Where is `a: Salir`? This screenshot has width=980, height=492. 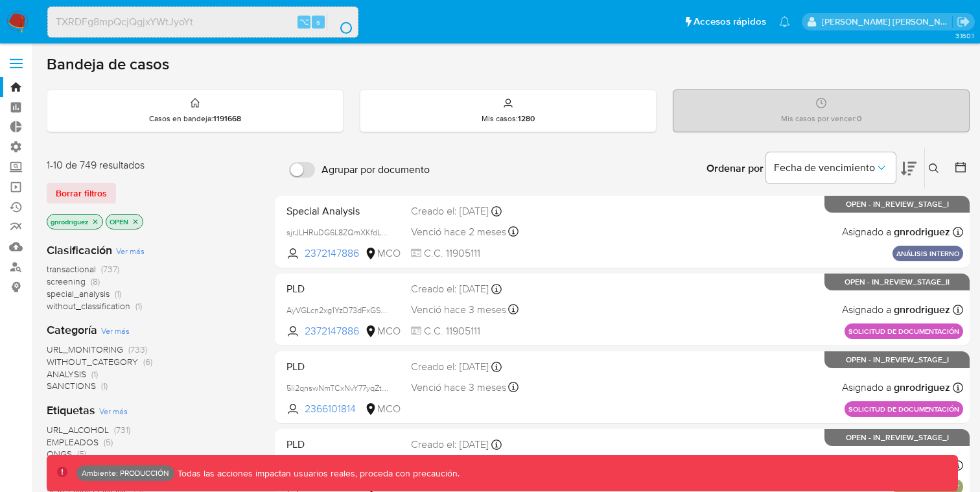 a: Salir is located at coordinates (963, 21).